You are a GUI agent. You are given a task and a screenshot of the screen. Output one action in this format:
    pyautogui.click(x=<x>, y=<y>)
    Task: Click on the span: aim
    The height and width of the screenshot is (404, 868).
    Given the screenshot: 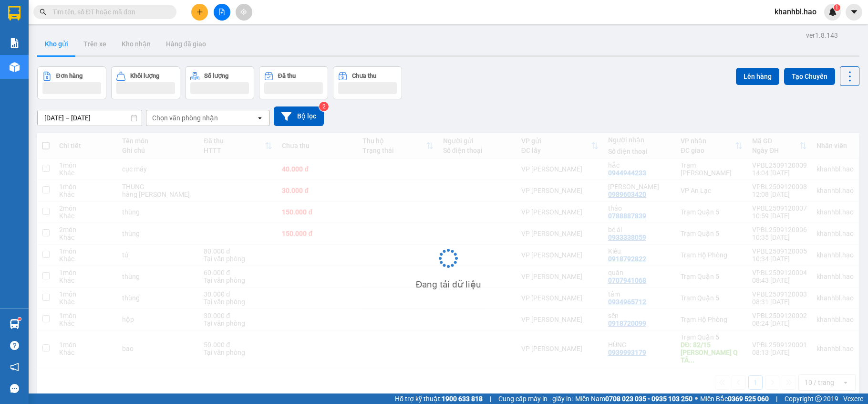 What is the action you would take?
    pyautogui.click(x=244, y=12)
    